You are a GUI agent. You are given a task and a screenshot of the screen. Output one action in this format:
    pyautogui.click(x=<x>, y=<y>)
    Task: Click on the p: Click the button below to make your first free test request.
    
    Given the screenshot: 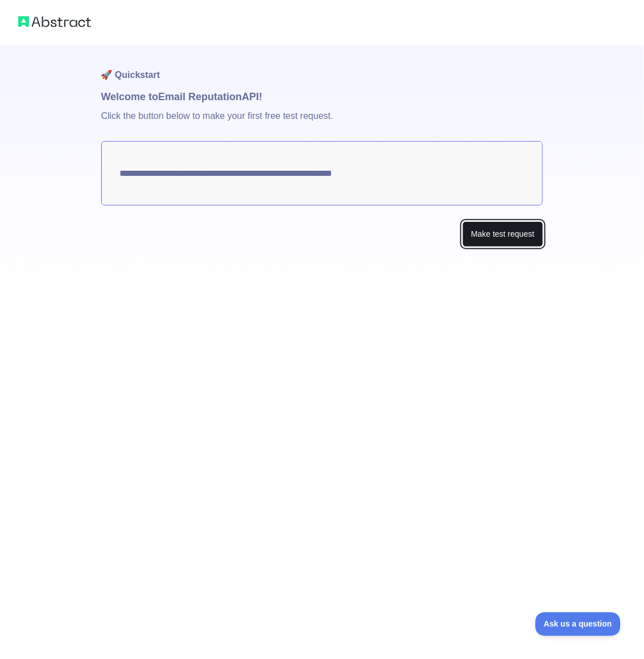 What is the action you would take?
    pyautogui.click(x=322, y=123)
    